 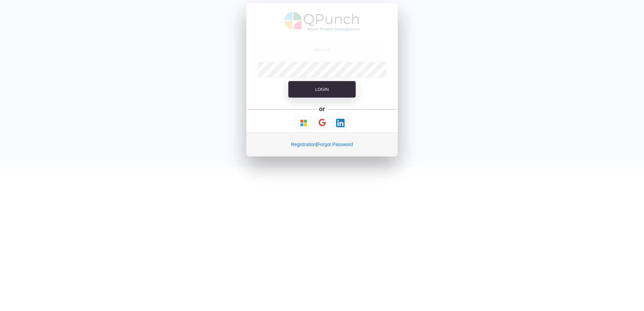 What do you see at coordinates (322, 93) in the screenshot?
I see `span: Login` at bounding box center [322, 93].